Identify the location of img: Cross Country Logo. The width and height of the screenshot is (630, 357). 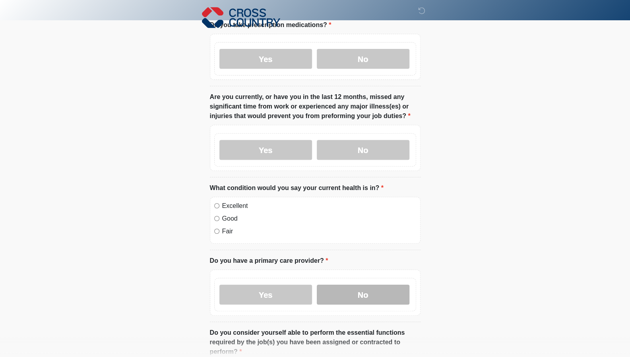
(241, 17).